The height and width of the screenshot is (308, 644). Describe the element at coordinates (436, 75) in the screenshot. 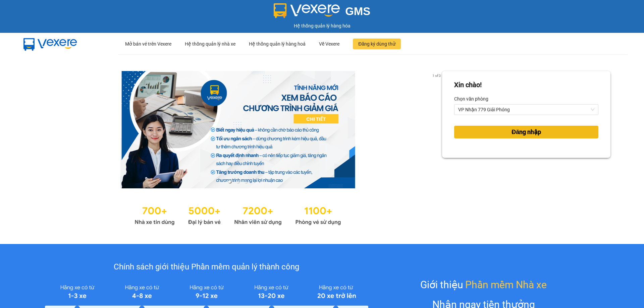

I see `p: 1 of 3` at that location.